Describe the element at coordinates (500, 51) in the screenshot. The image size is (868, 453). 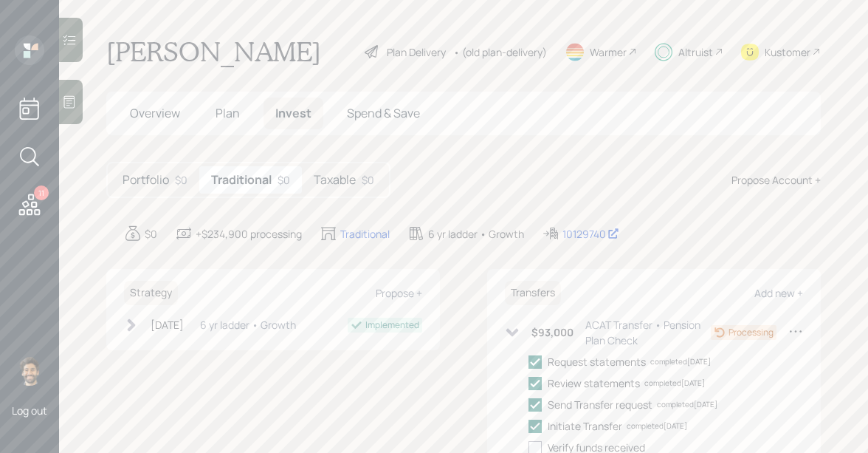
I see `div: • (old plan-delivery)` at that location.